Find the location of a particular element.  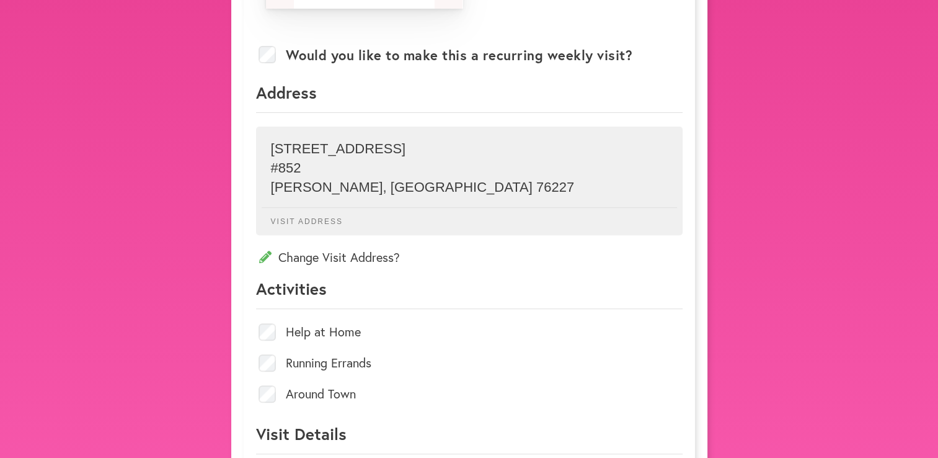

label: Around Town is located at coordinates (321, 394).